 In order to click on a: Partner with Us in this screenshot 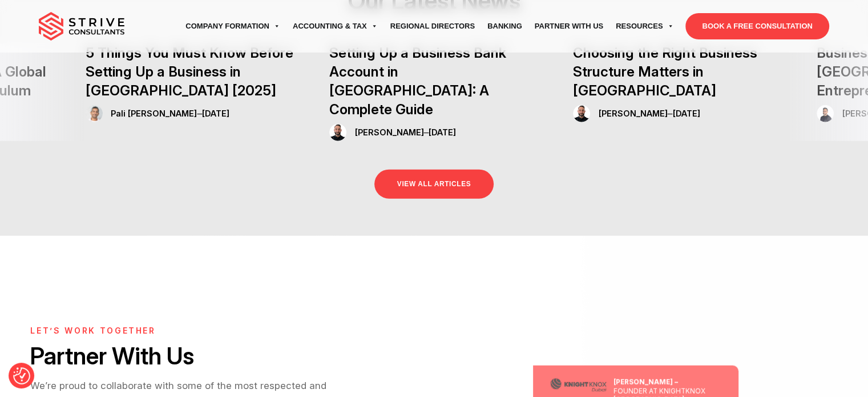, I will do `click(569, 26)`.